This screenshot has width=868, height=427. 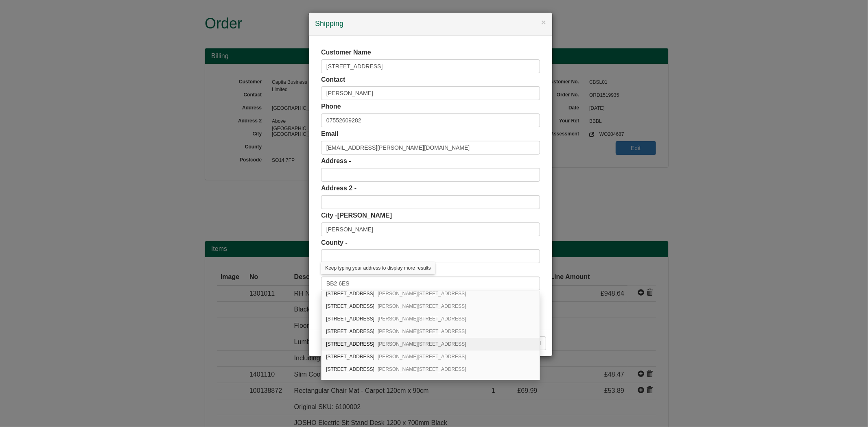 What do you see at coordinates (331, 107) in the screenshot?
I see `label: Phone` at bounding box center [331, 107].